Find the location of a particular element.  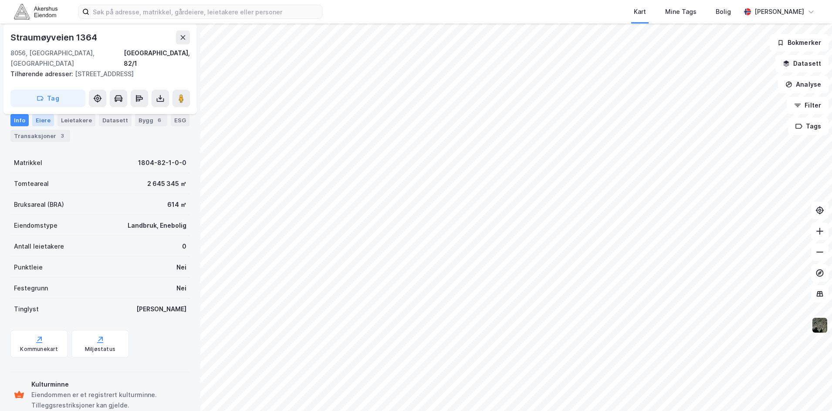

div: Datasett is located at coordinates (115, 120).